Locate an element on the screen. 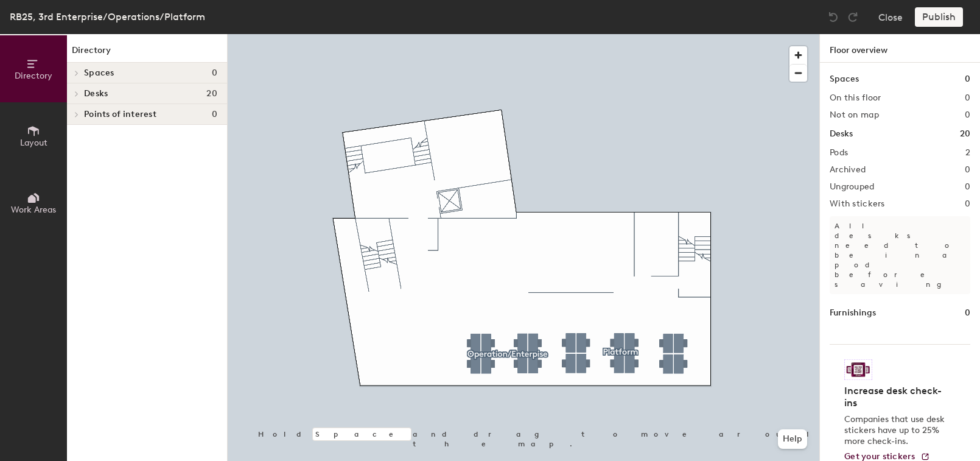  span: Points of interest is located at coordinates (120, 114).